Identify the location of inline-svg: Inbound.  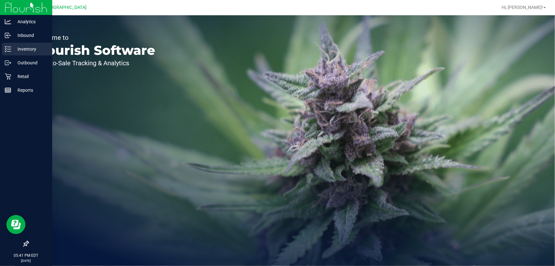
(8, 35).